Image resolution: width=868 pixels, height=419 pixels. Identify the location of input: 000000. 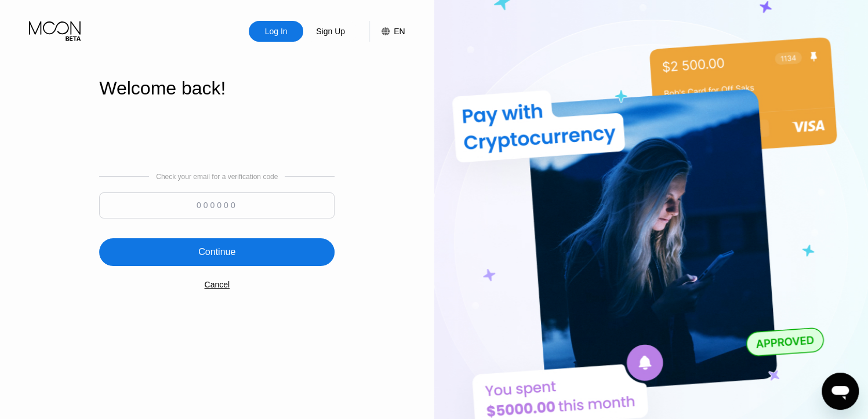
(217, 205).